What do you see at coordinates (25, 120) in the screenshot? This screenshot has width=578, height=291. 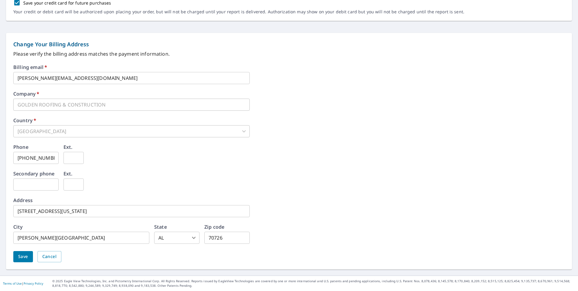 I see `label: Country` at bounding box center [25, 120].